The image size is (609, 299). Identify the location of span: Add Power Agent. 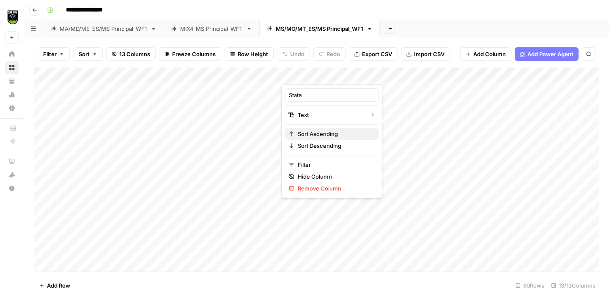
(550, 54).